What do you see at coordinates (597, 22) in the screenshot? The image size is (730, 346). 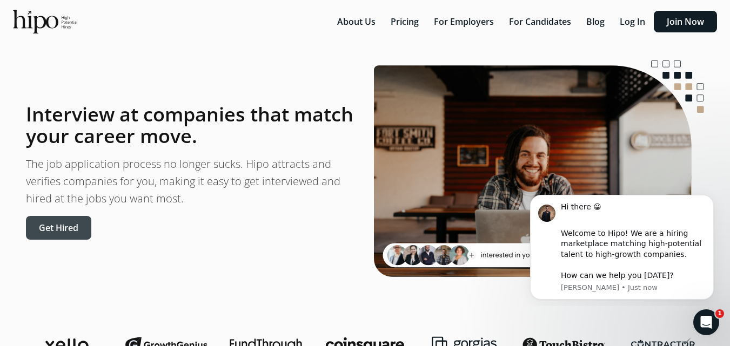 I see `a: Blog` at bounding box center [597, 22].